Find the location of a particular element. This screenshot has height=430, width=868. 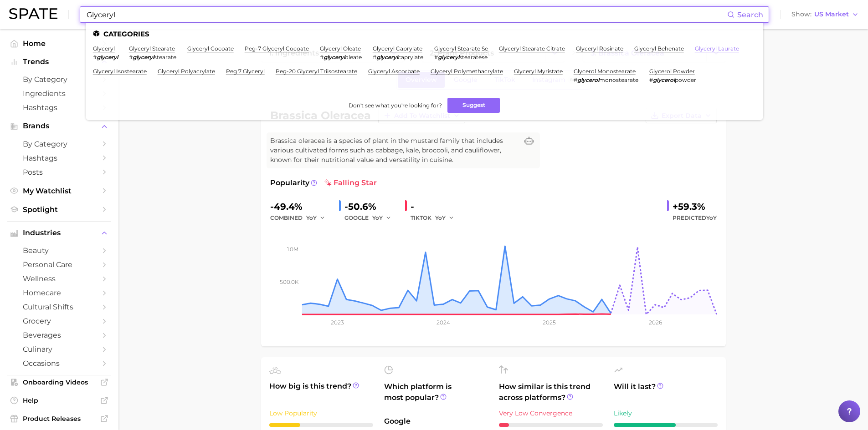

div: TIKTOK is located at coordinates (436, 218).